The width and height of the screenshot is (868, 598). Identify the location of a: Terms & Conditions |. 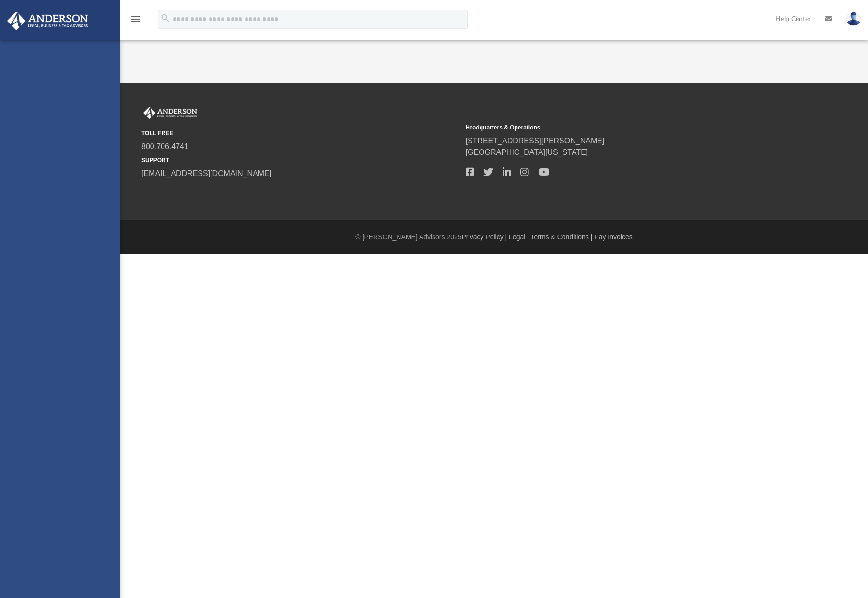
(561, 237).